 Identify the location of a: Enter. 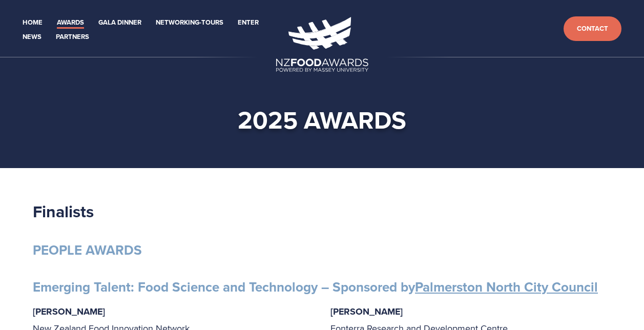
(248, 23).